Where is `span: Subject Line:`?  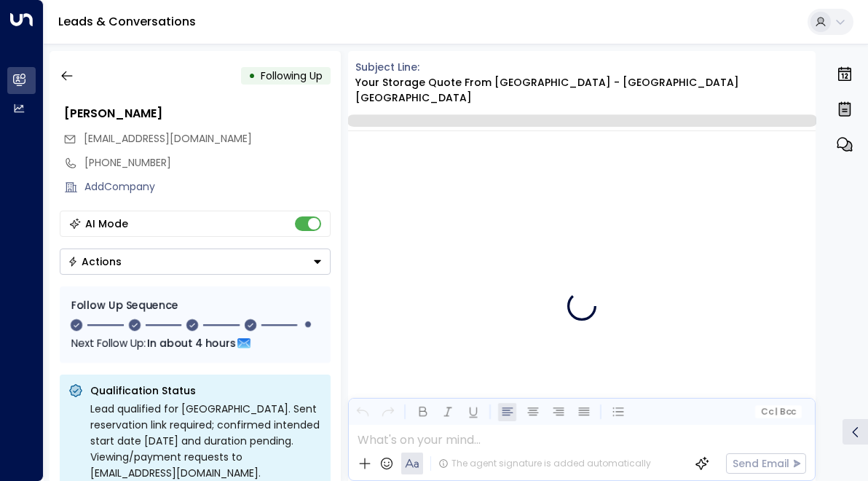
span: Subject Line: is located at coordinates (387, 67).